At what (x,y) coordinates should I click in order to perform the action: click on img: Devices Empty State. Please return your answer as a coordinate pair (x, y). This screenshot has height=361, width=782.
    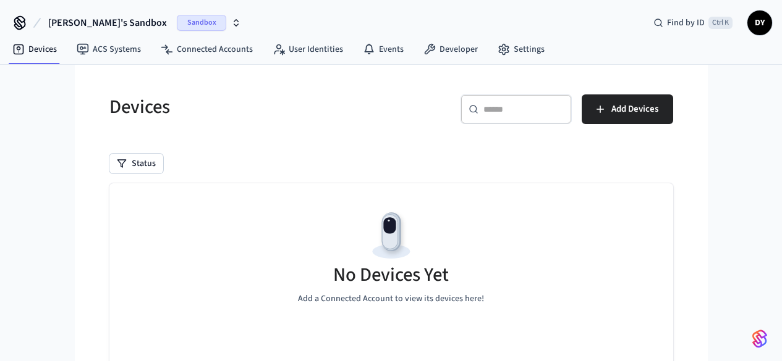
    Looking at the image, I should click on (391, 236).